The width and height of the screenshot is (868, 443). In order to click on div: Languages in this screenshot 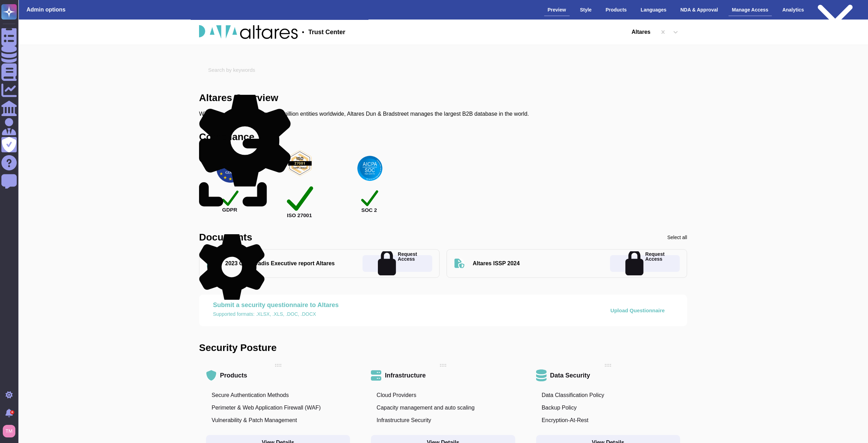, I will do `click(653, 10)`.